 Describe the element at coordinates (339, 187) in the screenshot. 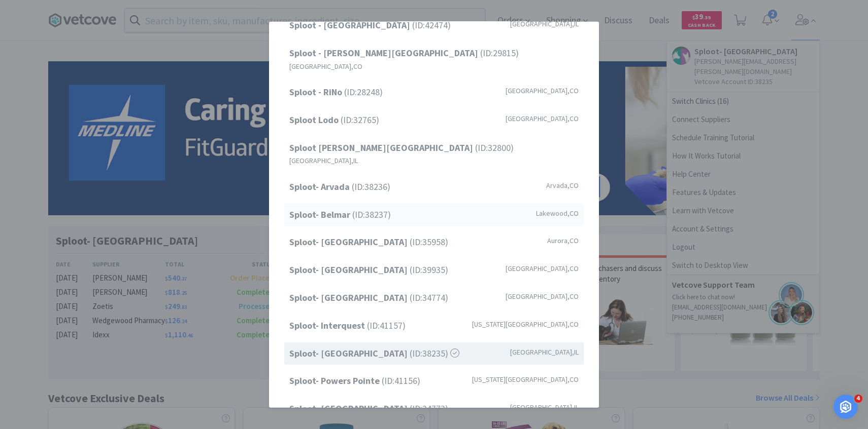

I see `span: (ID: 38236 )` at that location.